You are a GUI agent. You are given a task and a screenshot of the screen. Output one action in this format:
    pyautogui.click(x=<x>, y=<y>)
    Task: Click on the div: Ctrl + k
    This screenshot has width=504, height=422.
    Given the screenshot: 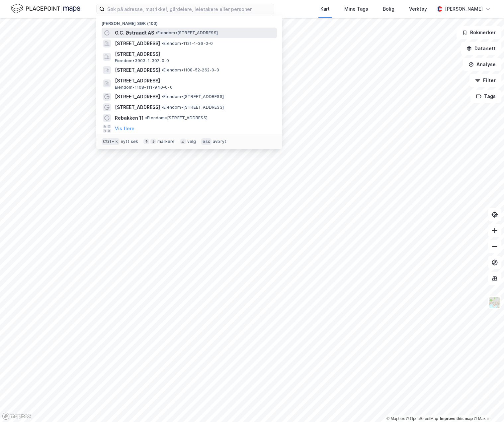 What is the action you would take?
    pyautogui.click(x=111, y=141)
    